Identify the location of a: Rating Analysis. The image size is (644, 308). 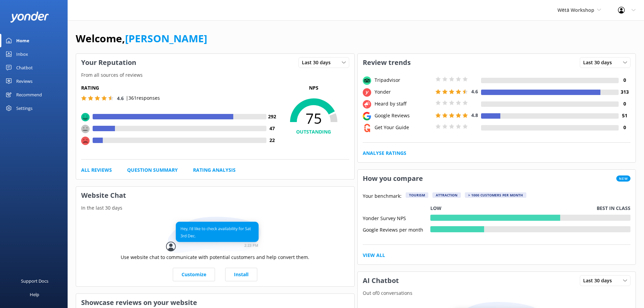
(214, 170).